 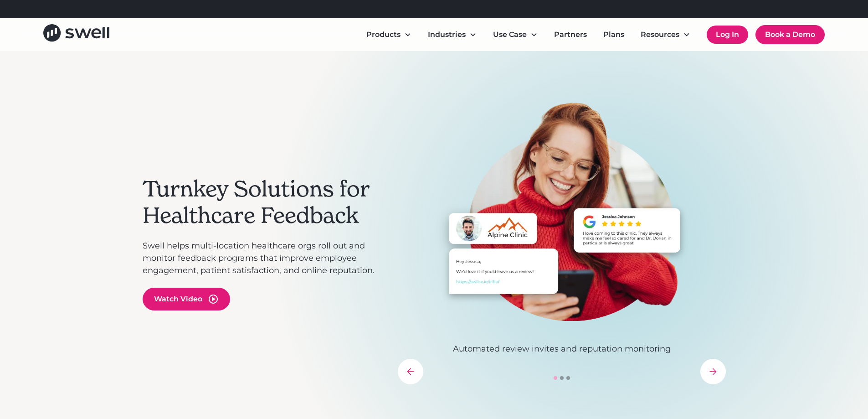 I want to click on div: Show slide 2 of 3, so click(x=562, y=377).